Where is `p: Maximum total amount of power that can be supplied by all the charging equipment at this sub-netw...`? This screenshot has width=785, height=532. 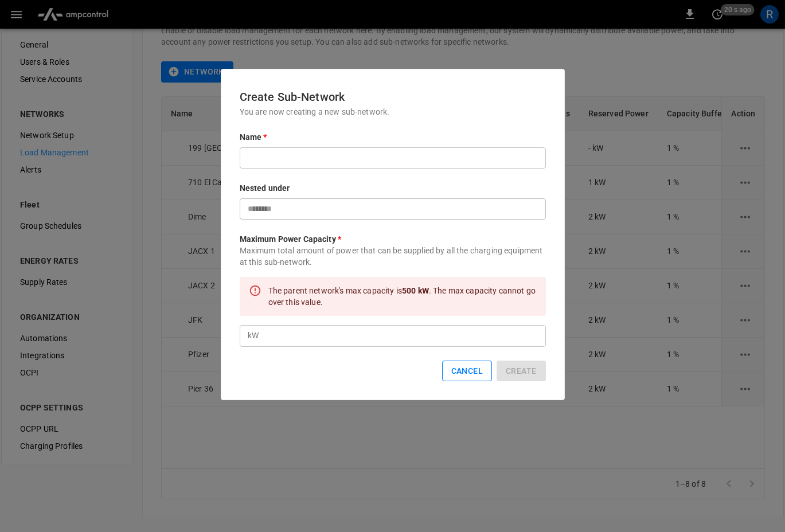 p: Maximum total amount of power that can be supplied by all the charging equipment at this sub-netw... is located at coordinates (393, 257).